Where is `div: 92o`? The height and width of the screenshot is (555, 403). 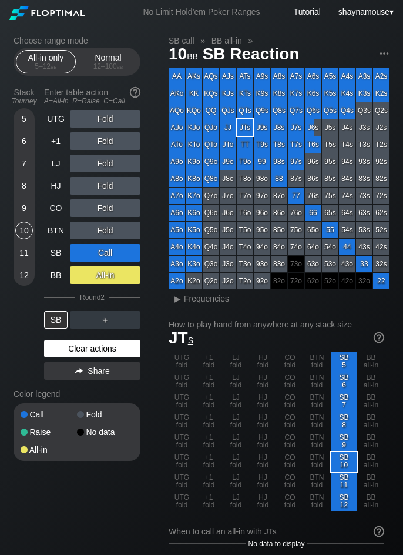 div: 92o is located at coordinates (262, 281).